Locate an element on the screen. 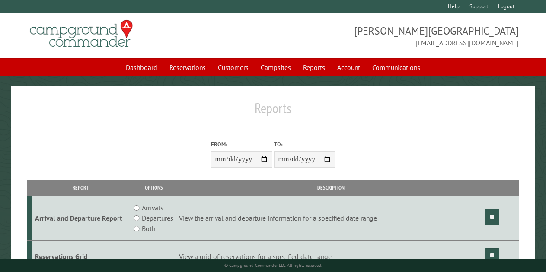 This screenshot has width=546, height=272. th: Report is located at coordinates (81, 188).